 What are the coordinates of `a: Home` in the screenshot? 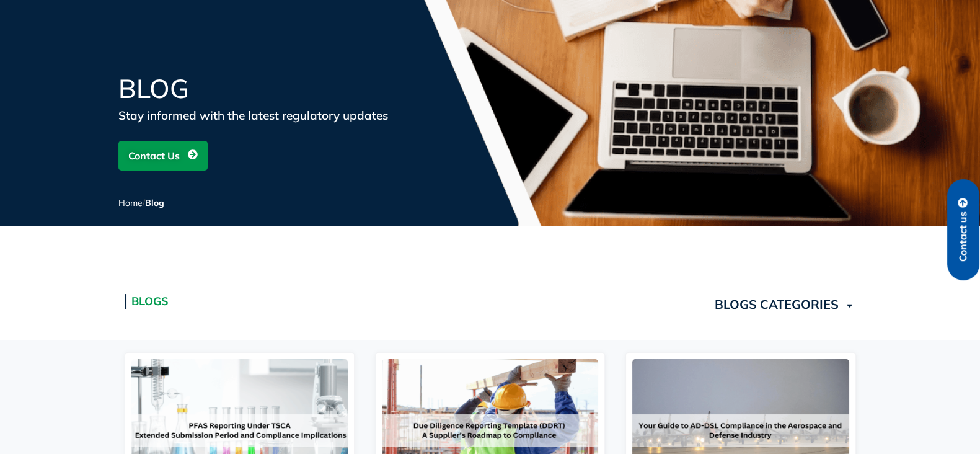 It's located at (130, 203).